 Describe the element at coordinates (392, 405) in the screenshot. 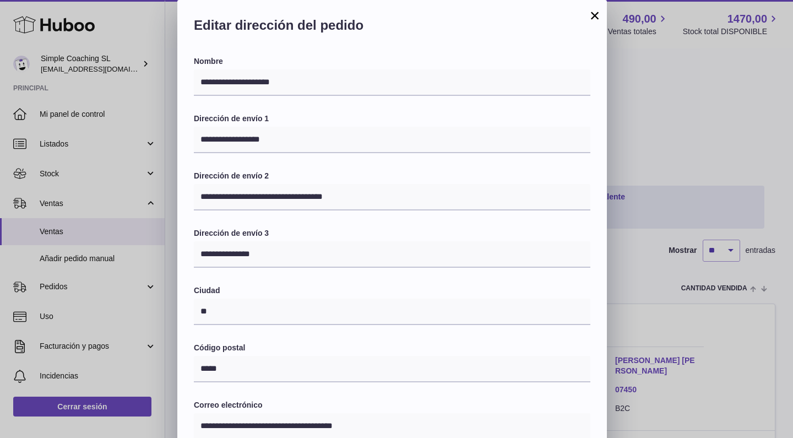

I see `label: Correo electrónico` at that location.